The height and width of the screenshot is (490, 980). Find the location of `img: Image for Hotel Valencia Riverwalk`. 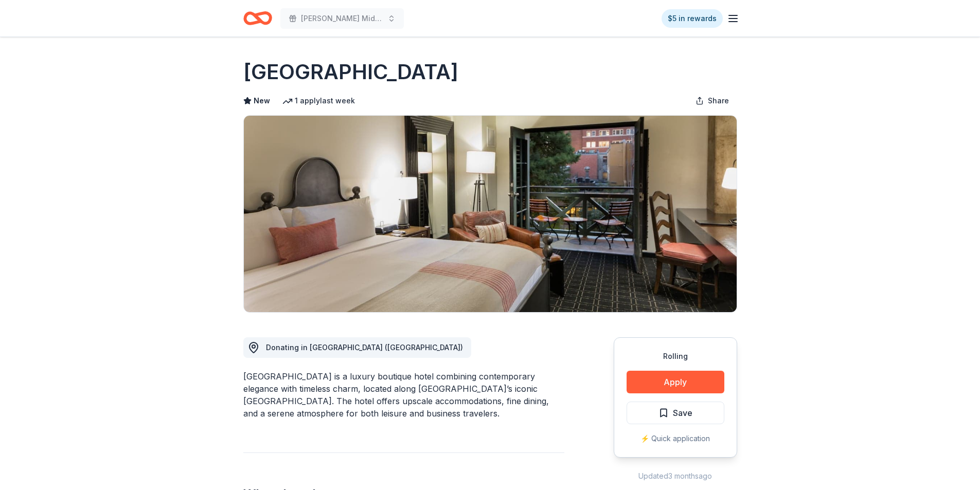

img: Image for Hotel Valencia Riverwalk is located at coordinates (490, 214).